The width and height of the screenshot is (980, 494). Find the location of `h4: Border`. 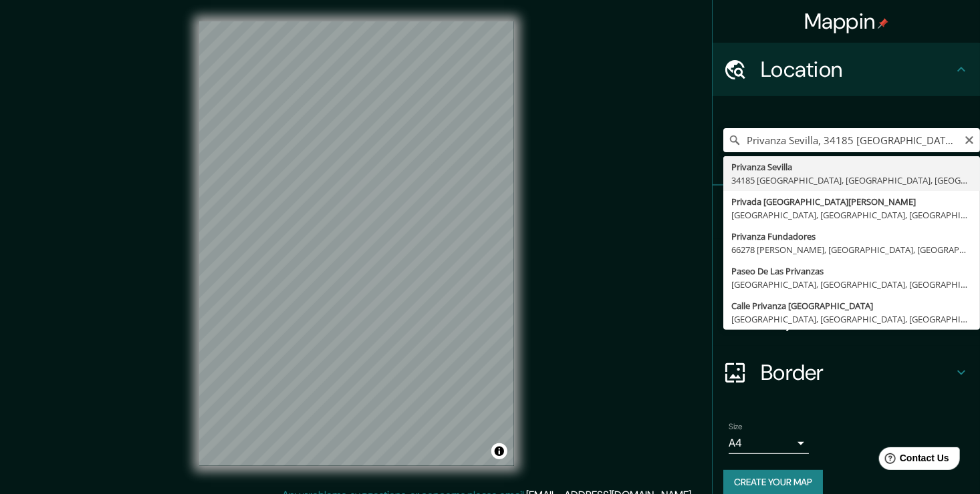

h4: Border is located at coordinates (857, 373).